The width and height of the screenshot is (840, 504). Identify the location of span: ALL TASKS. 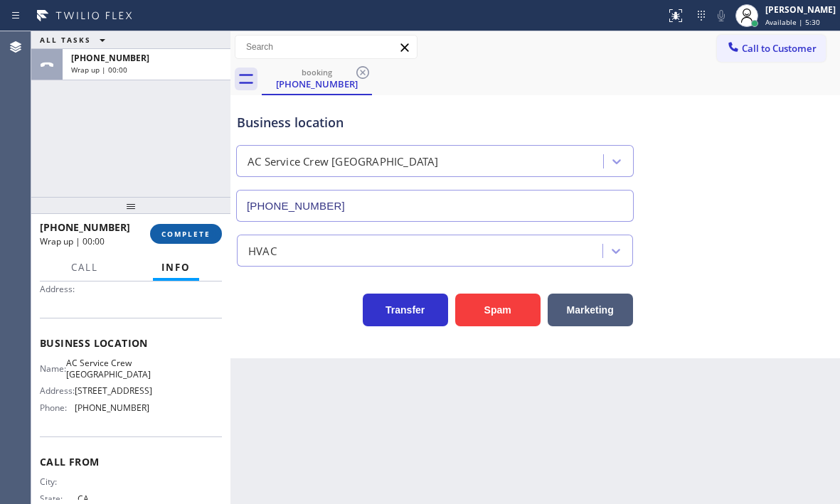
(65, 40).